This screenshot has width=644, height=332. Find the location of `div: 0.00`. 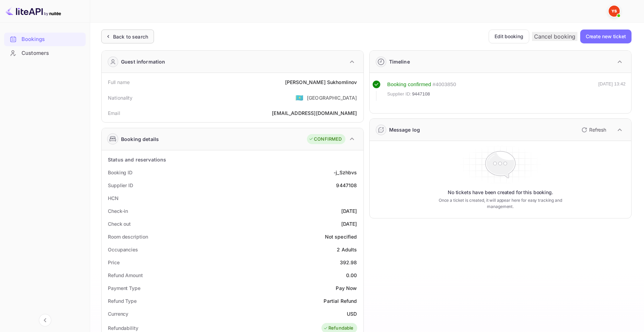

div: 0.00 is located at coordinates (352, 275).